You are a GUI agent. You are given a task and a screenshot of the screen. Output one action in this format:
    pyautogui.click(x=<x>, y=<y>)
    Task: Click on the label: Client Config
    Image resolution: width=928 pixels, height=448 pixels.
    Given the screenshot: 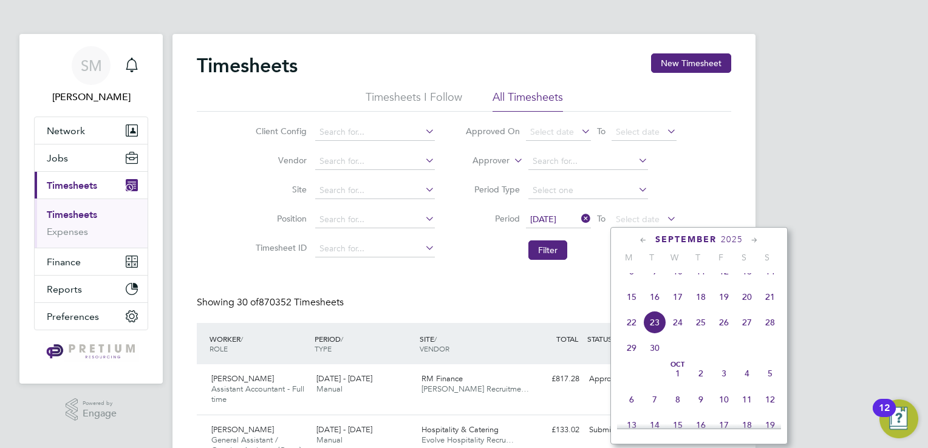 What is the action you would take?
    pyautogui.click(x=279, y=131)
    